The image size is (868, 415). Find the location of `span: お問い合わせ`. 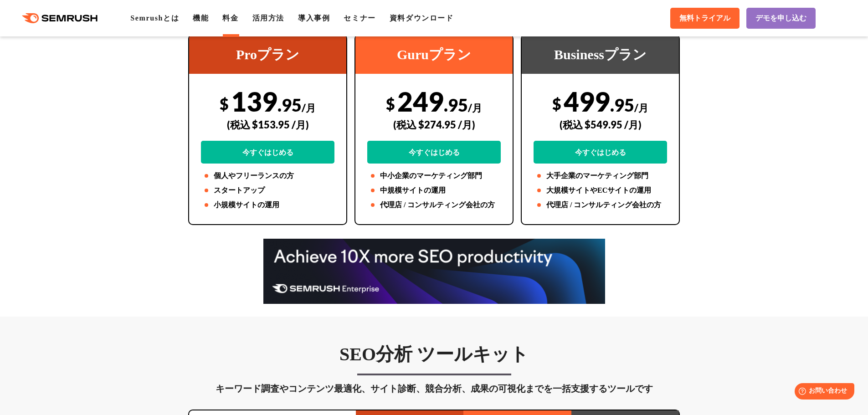

span: お問い合わせ is located at coordinates (41, 11).